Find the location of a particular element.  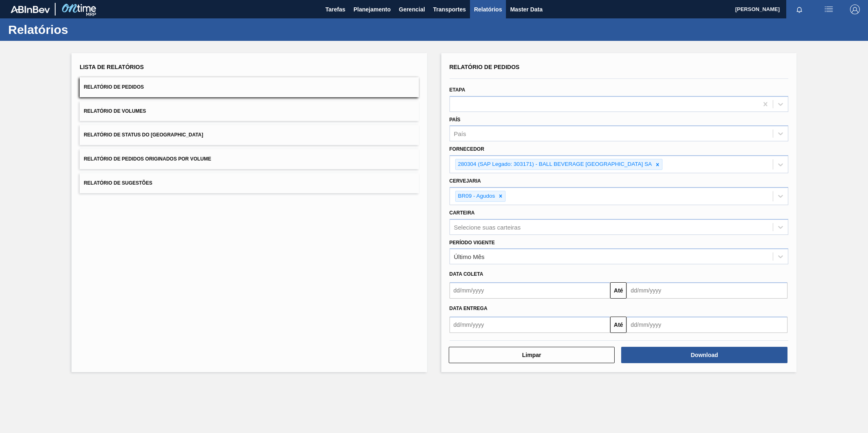

span: Tarefas is located at coordinates (336, 10).